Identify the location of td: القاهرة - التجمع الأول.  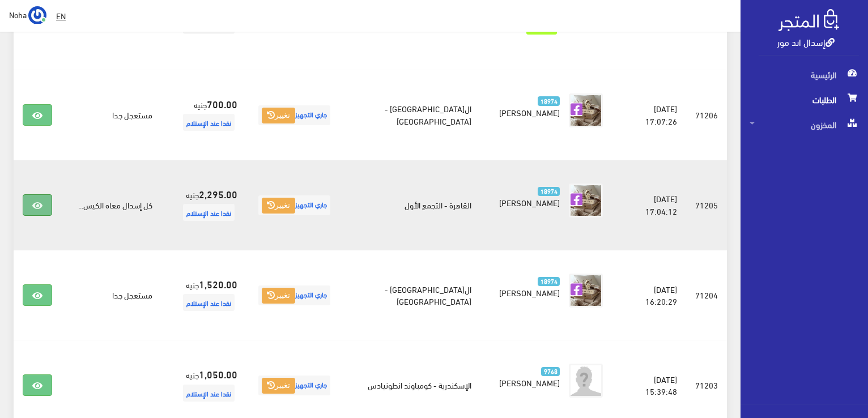
(412, 205).